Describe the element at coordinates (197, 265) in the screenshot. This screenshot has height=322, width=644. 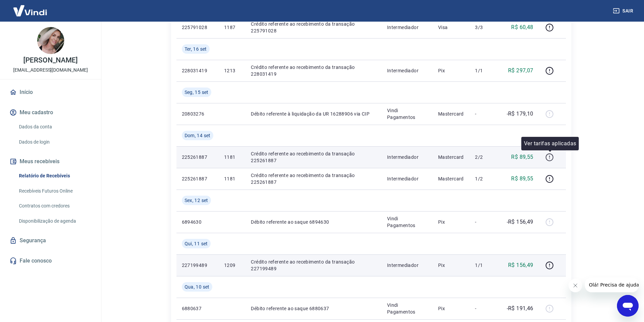
I see `p: 227199489` at that location.